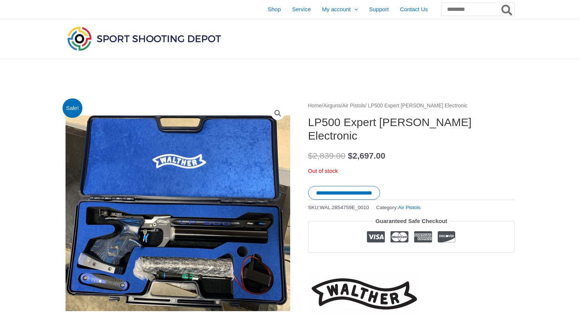  I want to click on a: Airguns, so click(332, 106).